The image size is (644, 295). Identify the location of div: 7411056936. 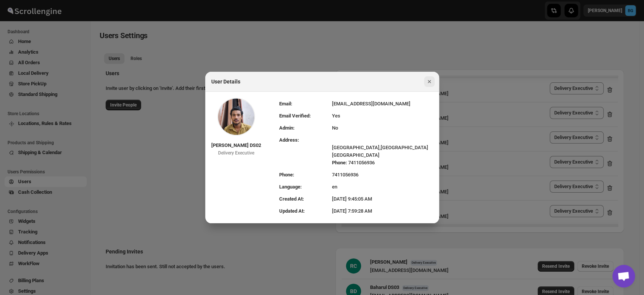
(382, 163).